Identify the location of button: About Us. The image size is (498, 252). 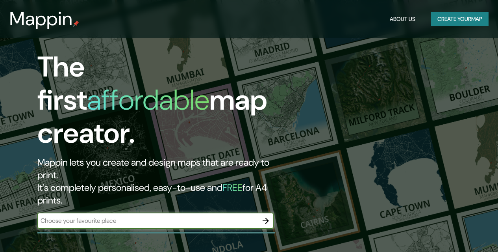
(403, 19).